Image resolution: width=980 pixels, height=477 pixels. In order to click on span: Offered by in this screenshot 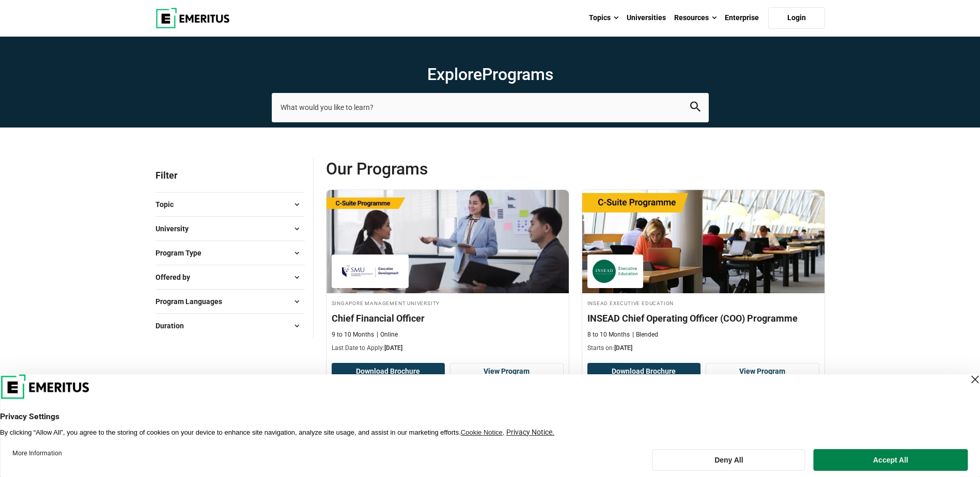, I will do `click(177, 278)`.